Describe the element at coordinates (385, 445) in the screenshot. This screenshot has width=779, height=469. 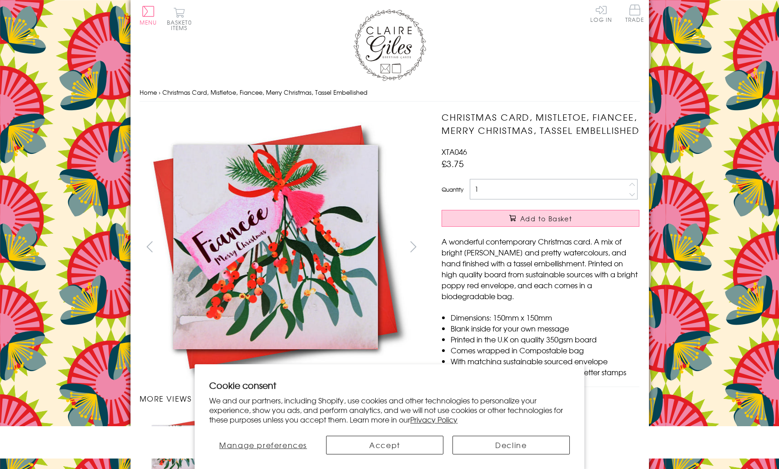
I see `button: Accept` at that location.